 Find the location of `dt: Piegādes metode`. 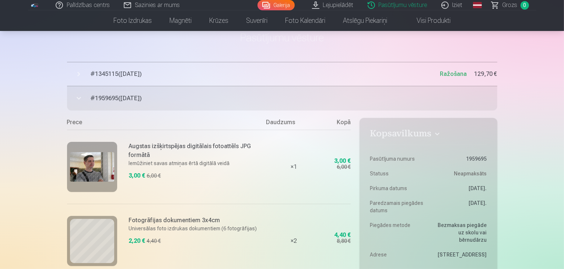

dt: Piegādes metode is located at coordinates (397, 233).